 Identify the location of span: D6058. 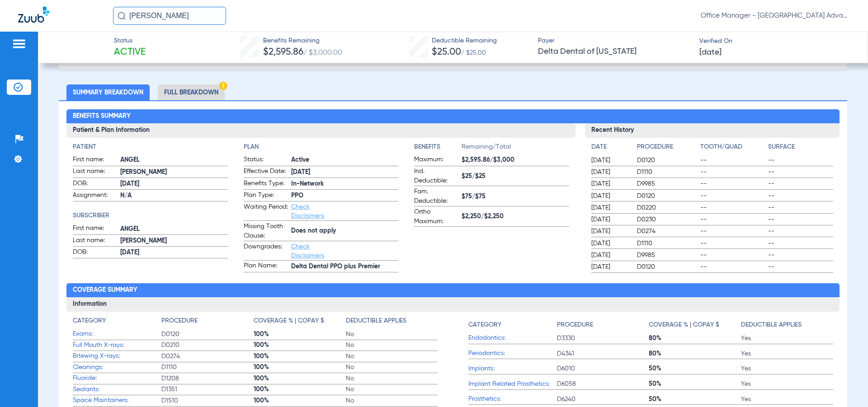
(603, 384).